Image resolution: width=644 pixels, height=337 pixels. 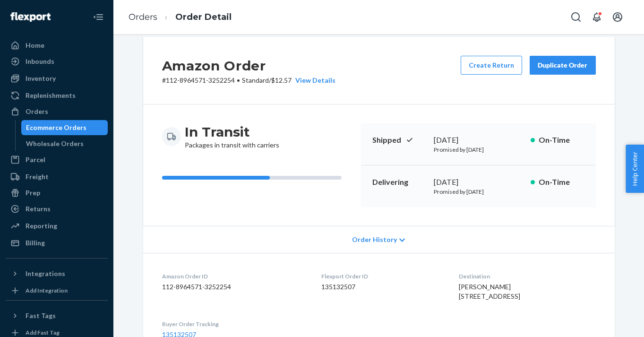 What do you see at coordinates (203, 17) in the screenshot?
I see `a: Order Detail` at bounding box center [203, 17].